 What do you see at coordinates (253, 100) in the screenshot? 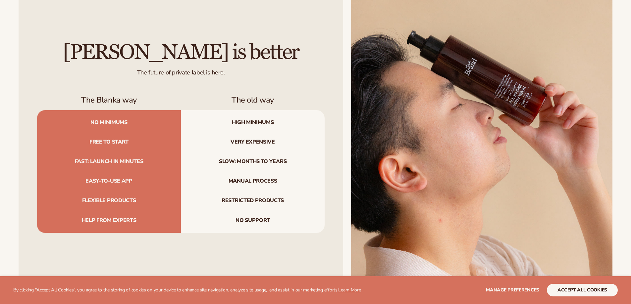
I see `h3: The old way` at bounding box center [253, 100].